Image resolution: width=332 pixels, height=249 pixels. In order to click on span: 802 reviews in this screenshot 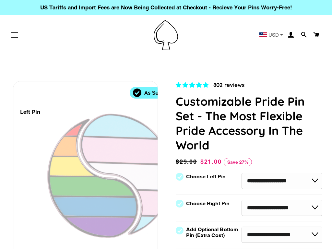, I will do `click(229, 85)`.